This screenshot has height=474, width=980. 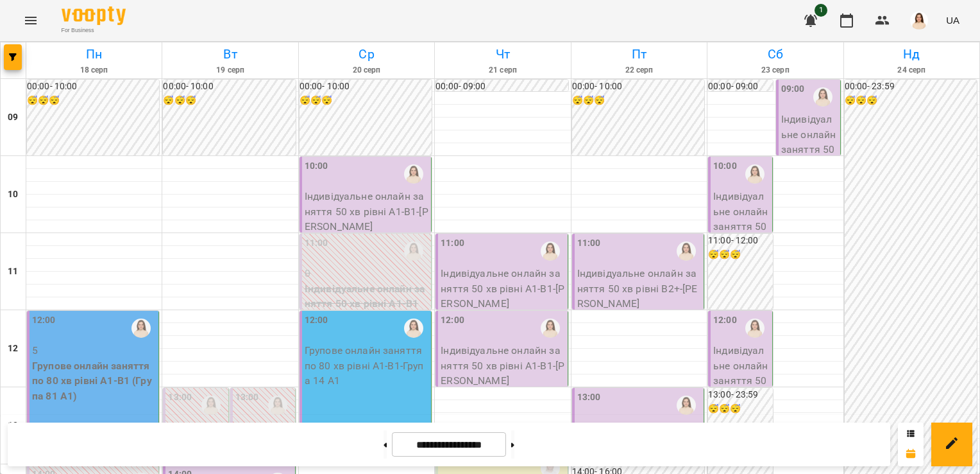 I want to click on h6: Нд, so click(x=912, y=54).